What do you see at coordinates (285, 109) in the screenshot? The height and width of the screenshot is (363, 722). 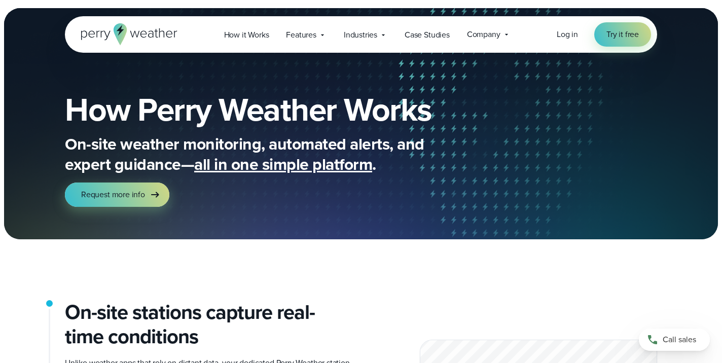 I see `h1: How Perry Weather Works` at bounding box center [285, 109].